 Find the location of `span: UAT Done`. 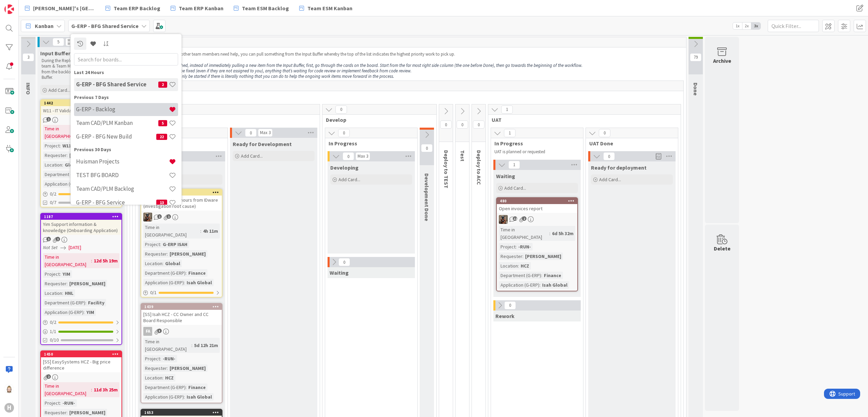

span: UAT Done is located at coordinates (629, 143).